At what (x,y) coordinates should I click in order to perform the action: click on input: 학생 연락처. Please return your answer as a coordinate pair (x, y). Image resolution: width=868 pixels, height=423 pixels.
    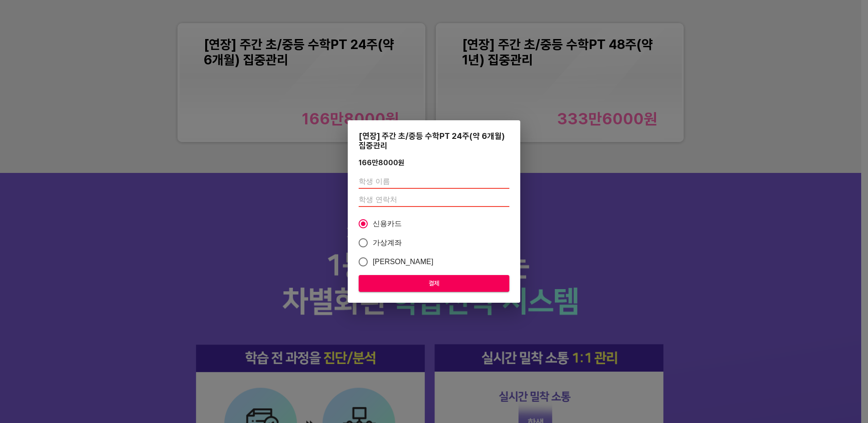
    Looking at the image, I should click on (434, 200).